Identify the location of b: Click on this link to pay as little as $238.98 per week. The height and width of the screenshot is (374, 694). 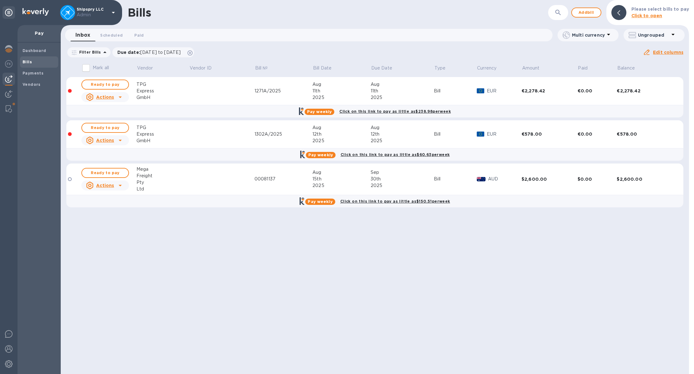
(395, 111).